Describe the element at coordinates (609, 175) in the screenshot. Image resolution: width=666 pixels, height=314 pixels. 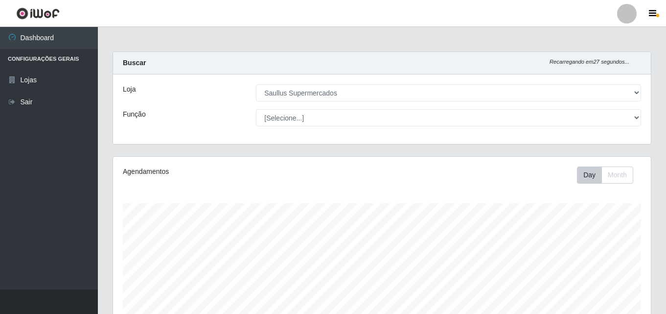
I see `div: Toolbar with button groups` at that location.